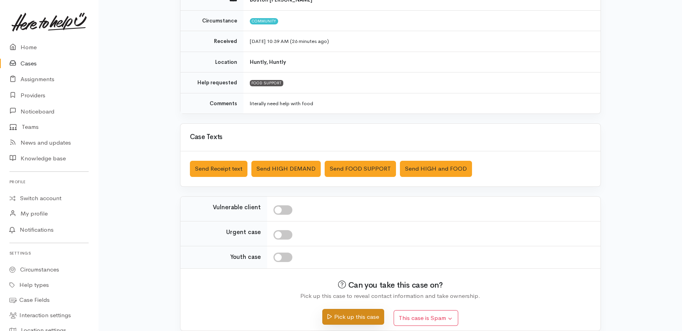  I want to click on td: Help requested, so click(212, 83).